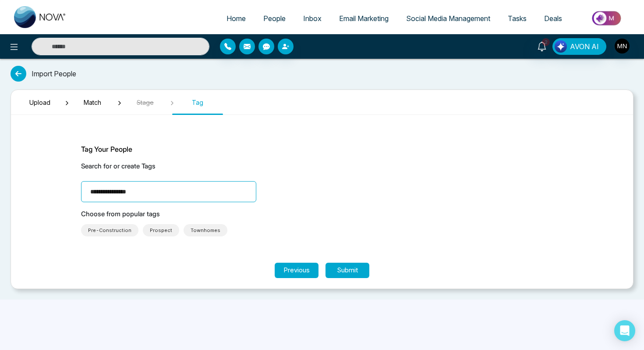 The width and height of the screenshot is (644, 350). Describe the element at coordinates (313, 18) in the screenshot. I see `span: Inbox` at that location.